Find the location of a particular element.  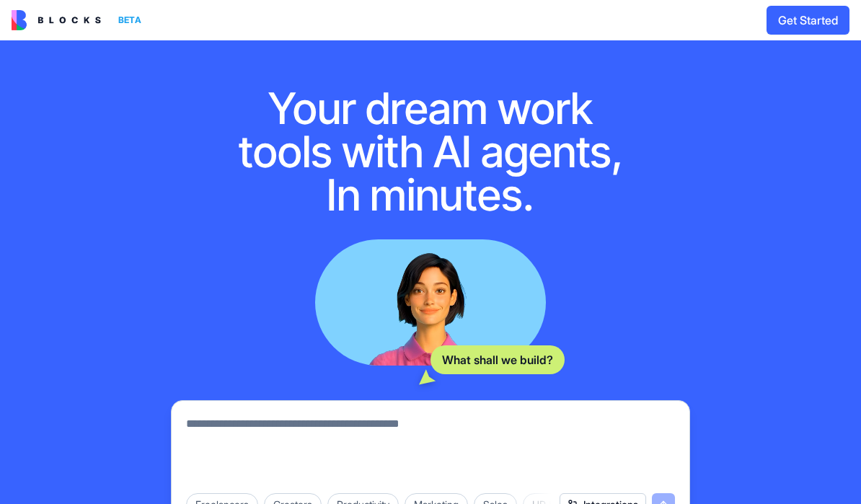

div: BETA is located at coordinates (130, 20).